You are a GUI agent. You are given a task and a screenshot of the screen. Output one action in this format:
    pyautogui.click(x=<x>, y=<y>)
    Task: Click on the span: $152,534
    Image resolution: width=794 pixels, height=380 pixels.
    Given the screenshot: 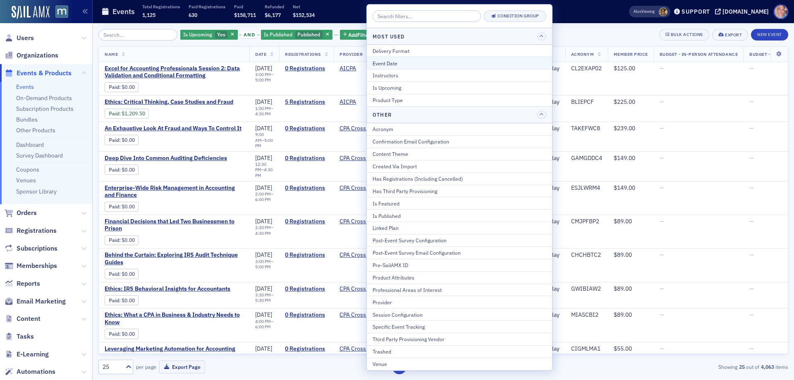 What is the action you would take?
    pyautogui.click(x=304, y=15)
    